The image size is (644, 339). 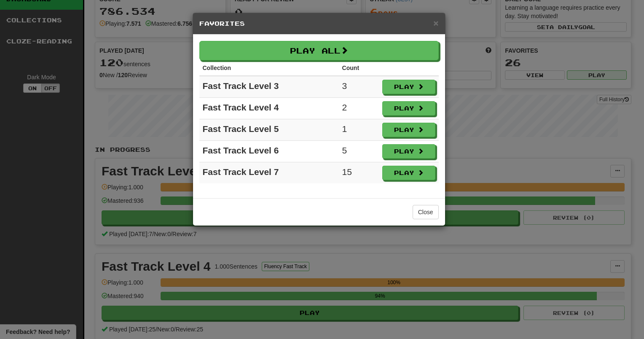 I want to click on td: 15, so click(x=359, y=173).